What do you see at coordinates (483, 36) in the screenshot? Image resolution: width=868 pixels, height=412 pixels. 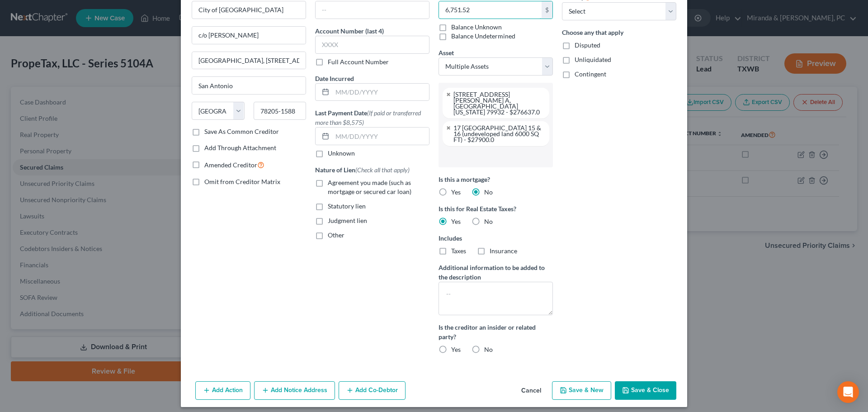 I see `label: Balance Undetermined` at bounding box center [483, 36].